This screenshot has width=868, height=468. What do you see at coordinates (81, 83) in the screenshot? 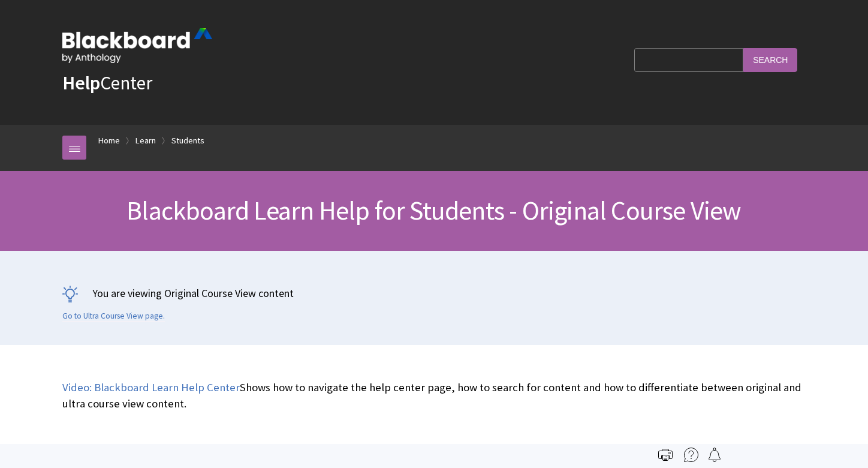
I see `strong: Help` at bounding box center [81, 83].